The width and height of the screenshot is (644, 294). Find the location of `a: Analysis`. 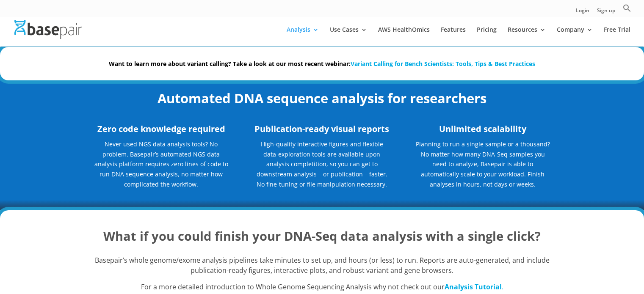

a: Analysis is located at coordinates (303, 37).